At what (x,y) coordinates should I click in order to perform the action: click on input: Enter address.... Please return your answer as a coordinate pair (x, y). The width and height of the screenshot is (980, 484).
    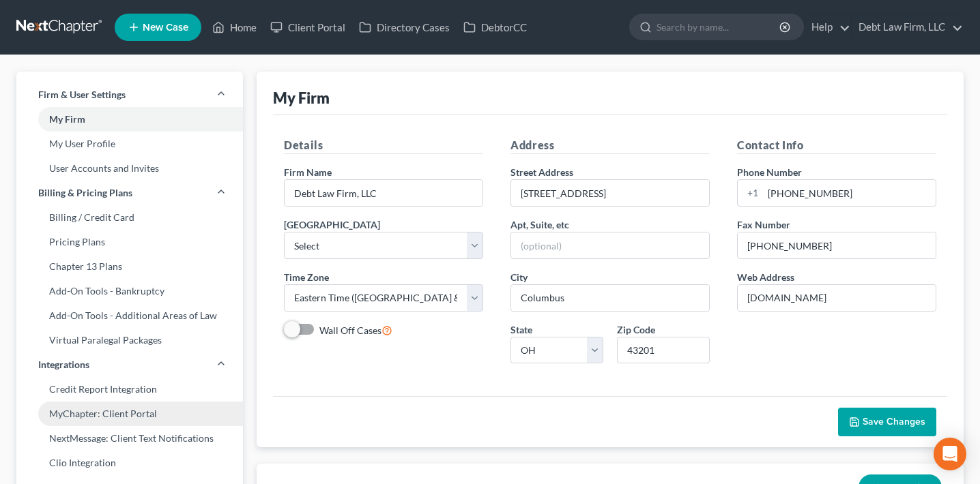
    Looking at the image, I should click on (610, 193).